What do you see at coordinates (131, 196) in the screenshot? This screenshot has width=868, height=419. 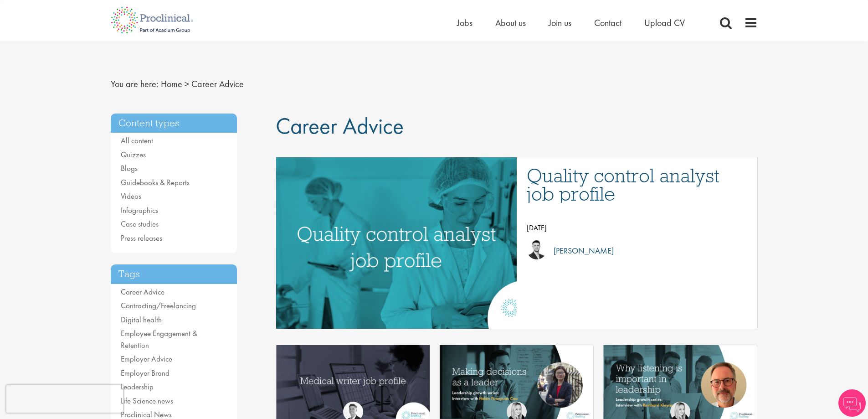 I see `a: Videos` at bounding box center [131, 196].